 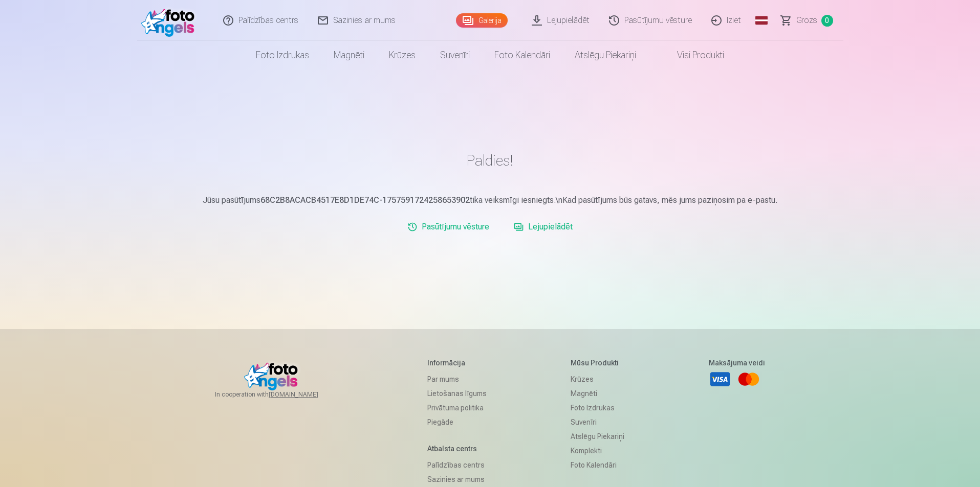 What do you see at coordinates (279, 395) in the screenshot?
I see `span: In cooperation with` at bounding box center [279, 395].